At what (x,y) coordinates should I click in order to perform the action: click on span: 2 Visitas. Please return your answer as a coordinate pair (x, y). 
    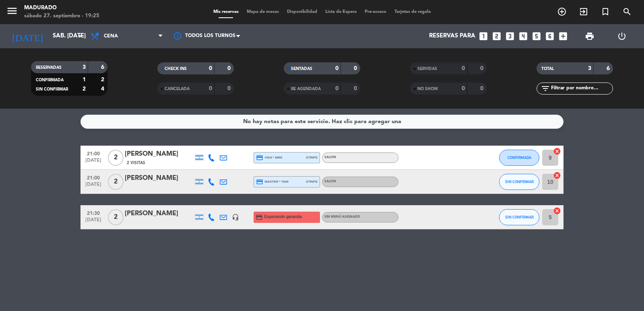
    Looking at the image, I should click on (136, 163).